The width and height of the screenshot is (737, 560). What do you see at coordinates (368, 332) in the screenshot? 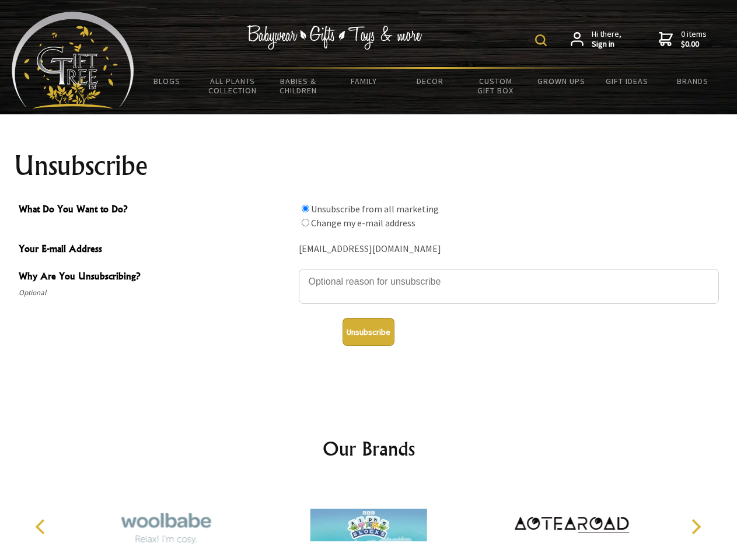
I see `button: Unsubscribe` at bounding box center [368, 332].